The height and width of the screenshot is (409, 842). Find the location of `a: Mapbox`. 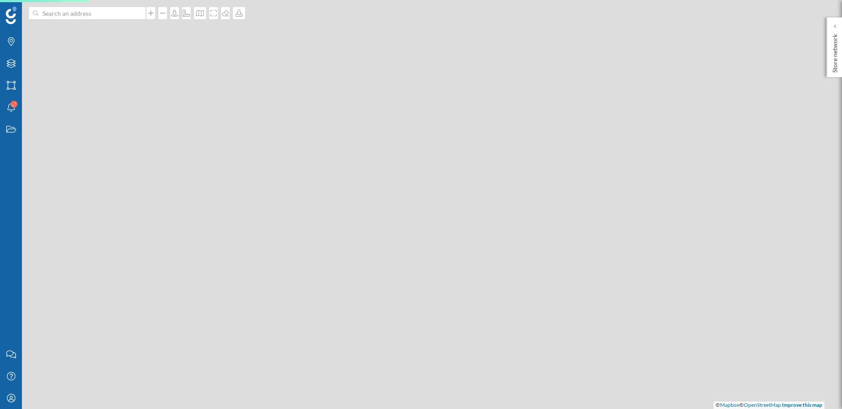

a: Mapbox is located at coordinates (729, 405).